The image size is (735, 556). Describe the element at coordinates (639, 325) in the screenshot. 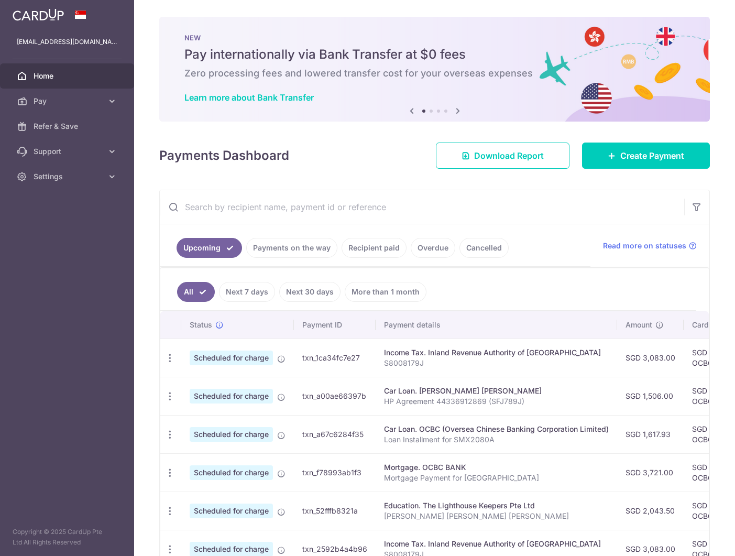

I see `span: Amount` at that location.